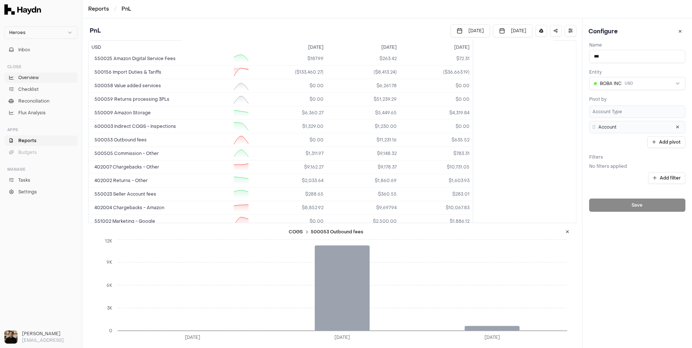  I want to click on td: $6,261.78, so click(363, 86).